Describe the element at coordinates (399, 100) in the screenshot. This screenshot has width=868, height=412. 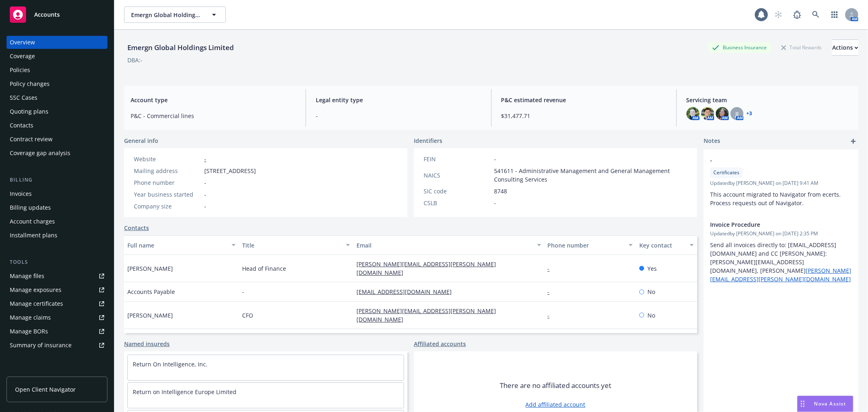
I see `span: Legal entity type` at that location.